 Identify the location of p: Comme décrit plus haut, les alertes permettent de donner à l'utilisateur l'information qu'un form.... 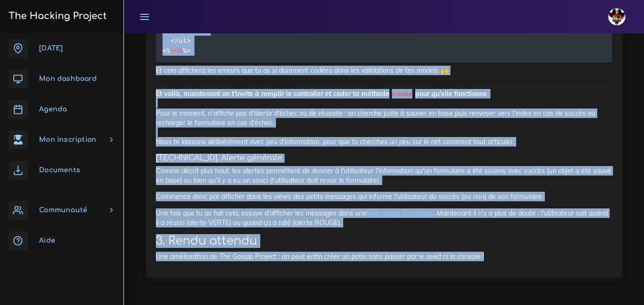
(383, 175).